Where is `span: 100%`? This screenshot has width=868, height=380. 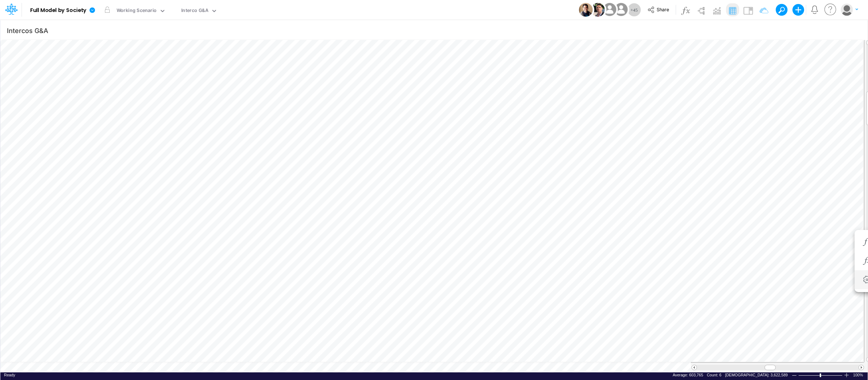 span: 100% is located at coordinates (858, 375).